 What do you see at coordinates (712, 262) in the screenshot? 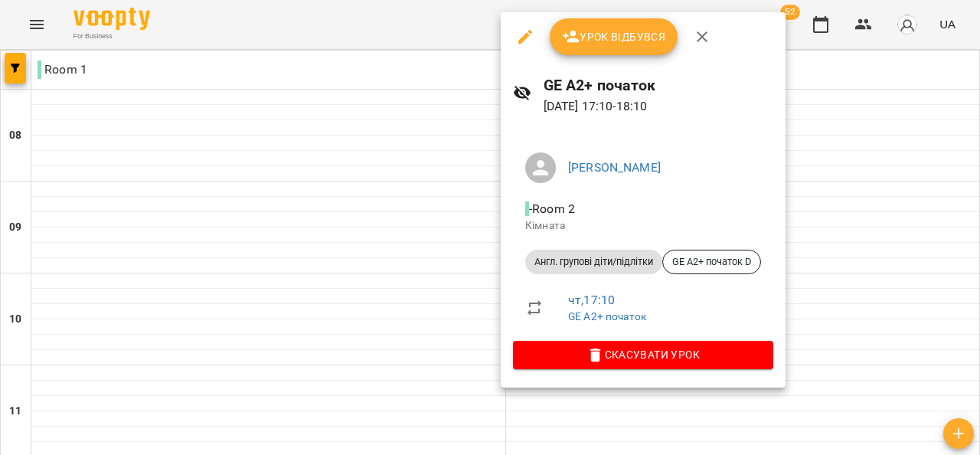
I see `div: GE A2+ початок D` at bounding box center [712, 262].